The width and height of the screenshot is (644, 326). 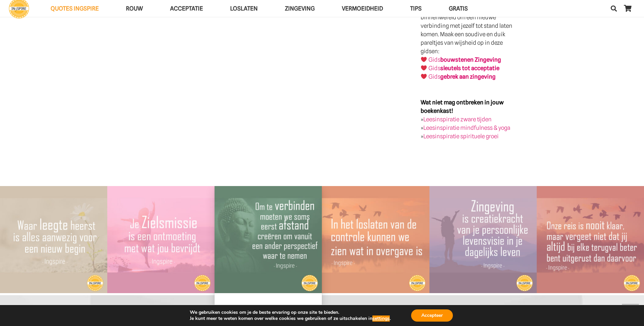 I want to click on strong: sleutels tot acceptatie, so click(x=470, y=68).